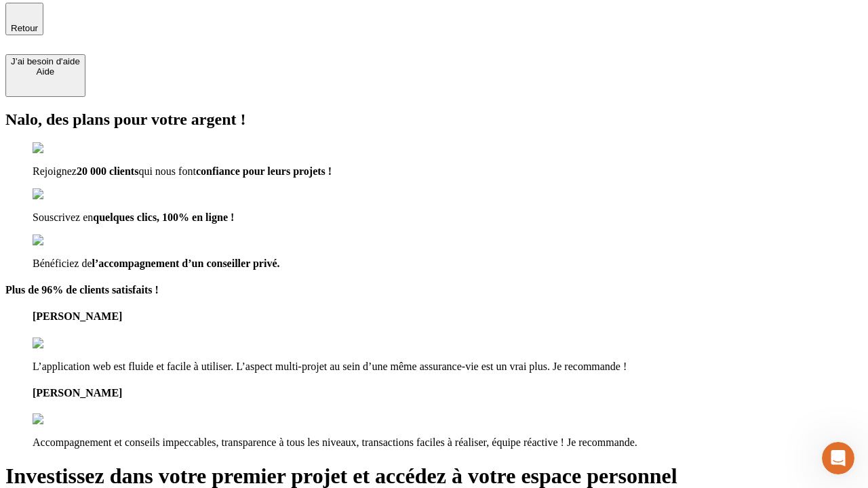 The image size is (868, 488). What do you see at coordinates (264, 171) in the screenshot?
I see `span: confiance pour leurs projets !` at bounding box center [264, 171].